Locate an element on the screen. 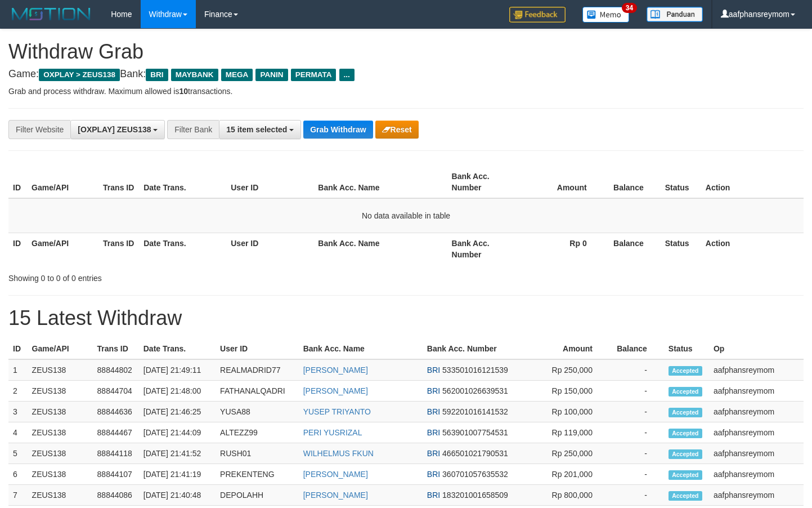 The width and height of the screenshot is (812, 508). strong: 10 is located at coordinates (184, 91).